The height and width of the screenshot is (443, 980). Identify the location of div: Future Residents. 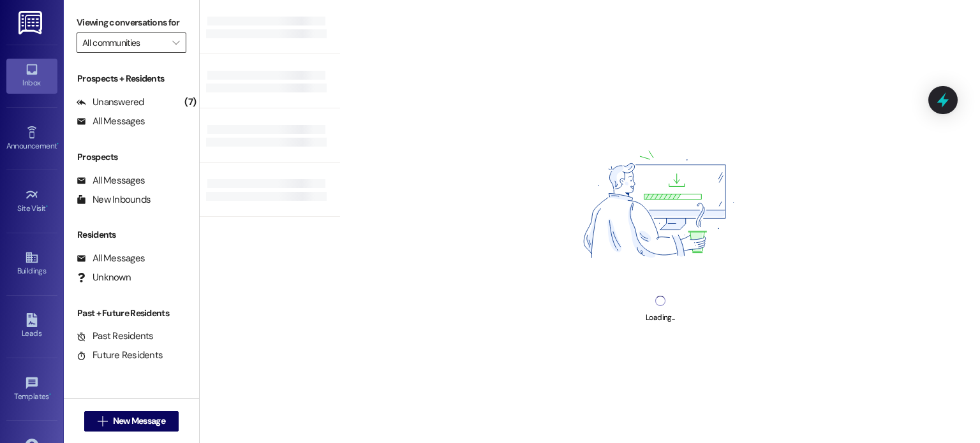
(119, 355).